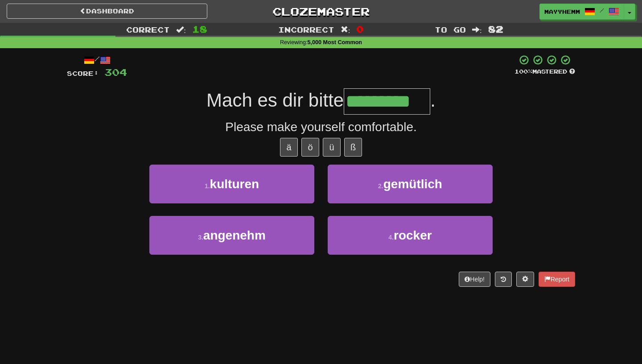 This screenshot has height=364, width=642. What do you see at coordinates (353, 147) in the screenshot?
I see `button: ß` at bounding box center [353, 147].